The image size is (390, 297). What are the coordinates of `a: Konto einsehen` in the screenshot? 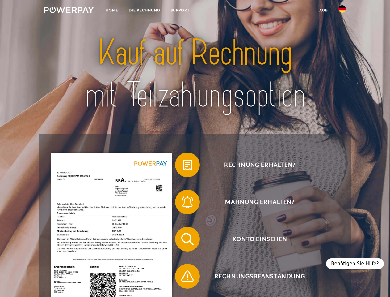 It's located at (256, 239).